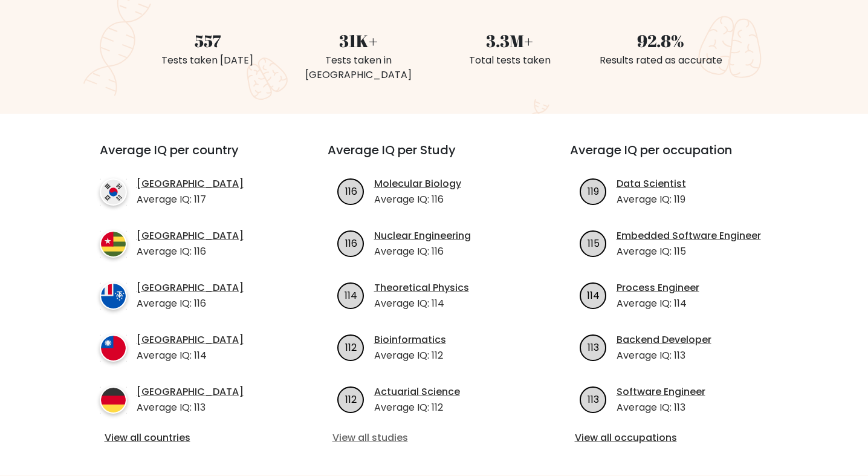 This screenshot has height=476, width=868. I want to click on p: Average IQ: 119, so click(651, 199).